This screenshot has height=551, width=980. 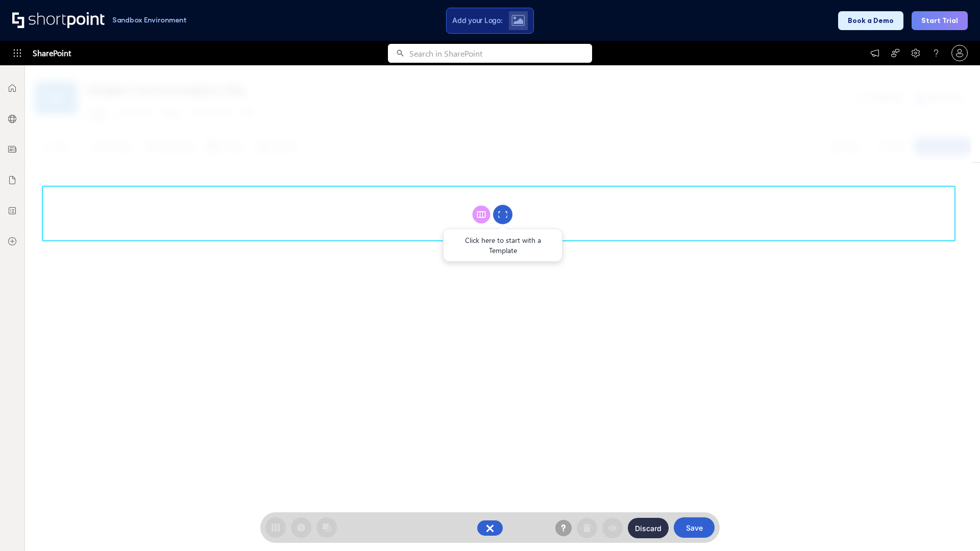 What do you see at coordinates (518, 20) in the screenshot?
I see `img: Upload logo` at bounding box center [518, 20].